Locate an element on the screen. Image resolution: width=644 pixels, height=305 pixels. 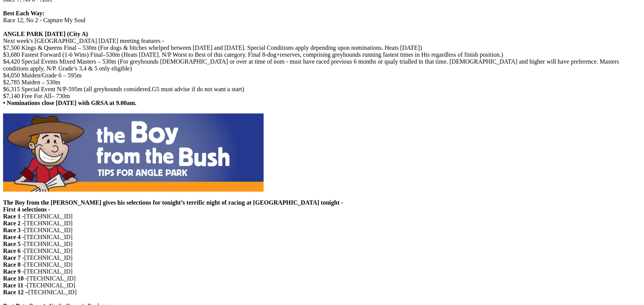
strong: Race 6 - is located at coordinates (13, 250).